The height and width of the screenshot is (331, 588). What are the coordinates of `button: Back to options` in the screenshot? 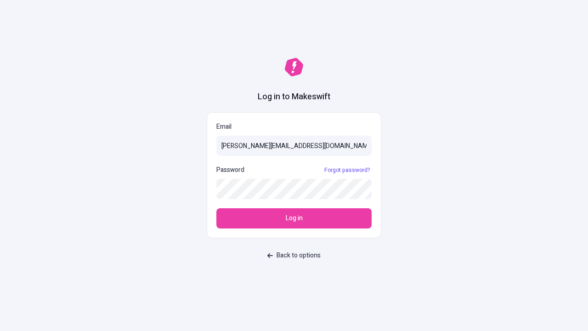 It's located at (294, 256).